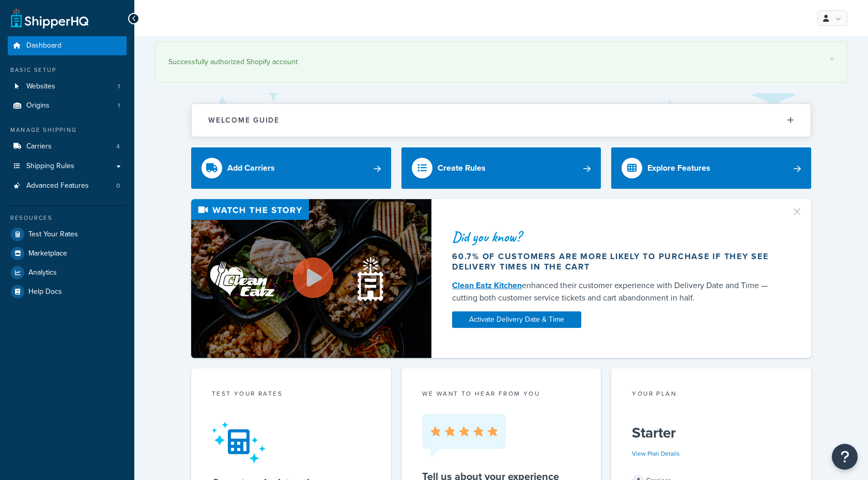 This screenshot has width=868, height=480. What do you see at coordinates (844, 456) in the screenshot?
I see `button: Open Resource Center` at bounding box center [844, 456].